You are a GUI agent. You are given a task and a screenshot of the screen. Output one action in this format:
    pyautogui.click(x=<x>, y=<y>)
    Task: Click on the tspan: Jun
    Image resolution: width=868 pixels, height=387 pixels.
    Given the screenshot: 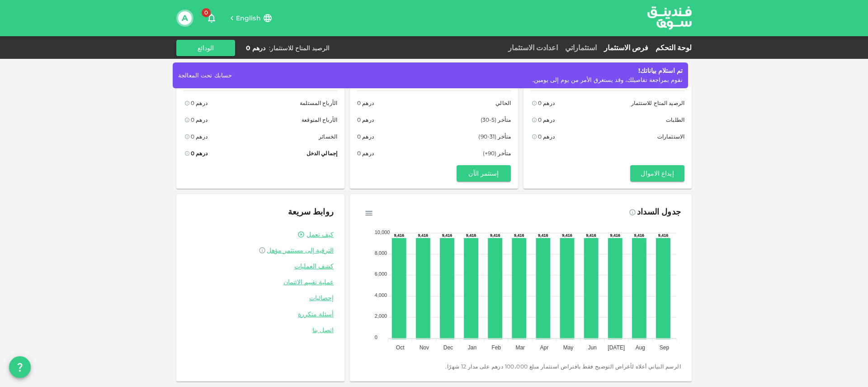 What is the action you would take?
    pyautogui.click(x=592, y=347)
    